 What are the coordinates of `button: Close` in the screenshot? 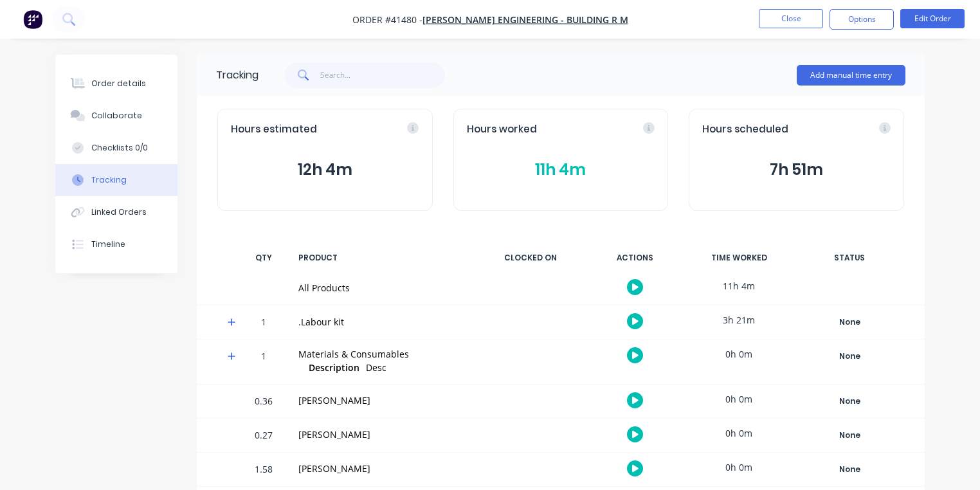 It's located at (791, 19).